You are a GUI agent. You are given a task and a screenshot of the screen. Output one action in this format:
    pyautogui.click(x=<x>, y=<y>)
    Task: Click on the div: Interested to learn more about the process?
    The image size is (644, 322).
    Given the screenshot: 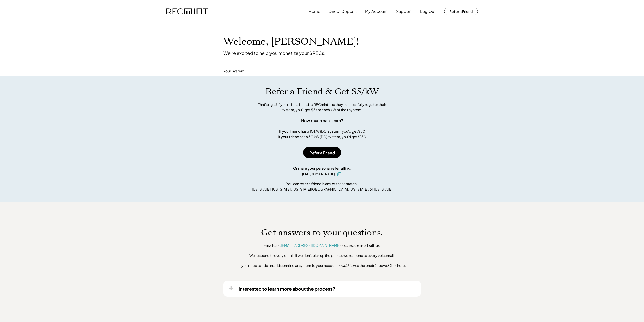 What is the action you would take?
    pyautogui.click(x=287, y=289)
    